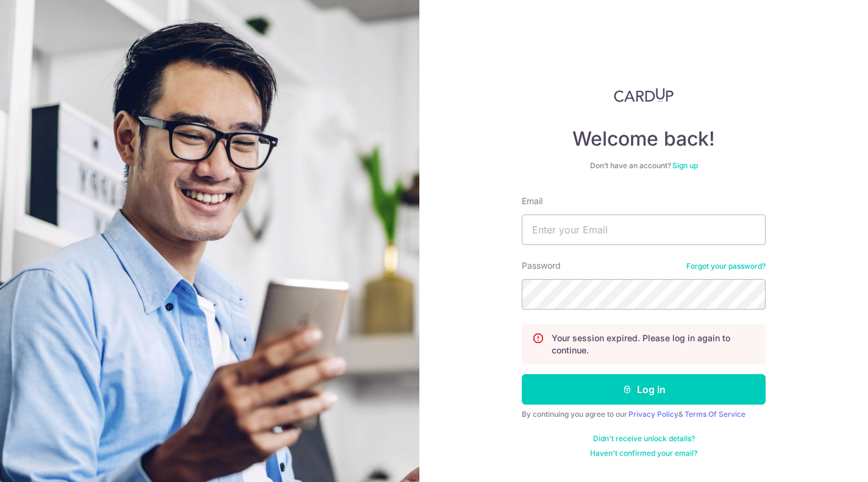  I want to click on a: Haven't confirmed your email?, so click(643, 453).